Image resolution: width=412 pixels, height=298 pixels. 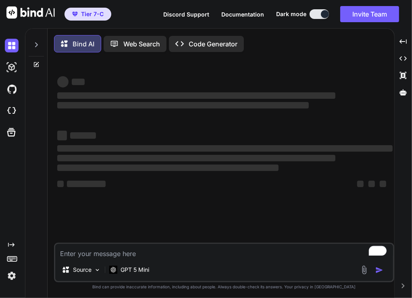 I want to click on img: cloudideIcon, so click(x=12, y=111).